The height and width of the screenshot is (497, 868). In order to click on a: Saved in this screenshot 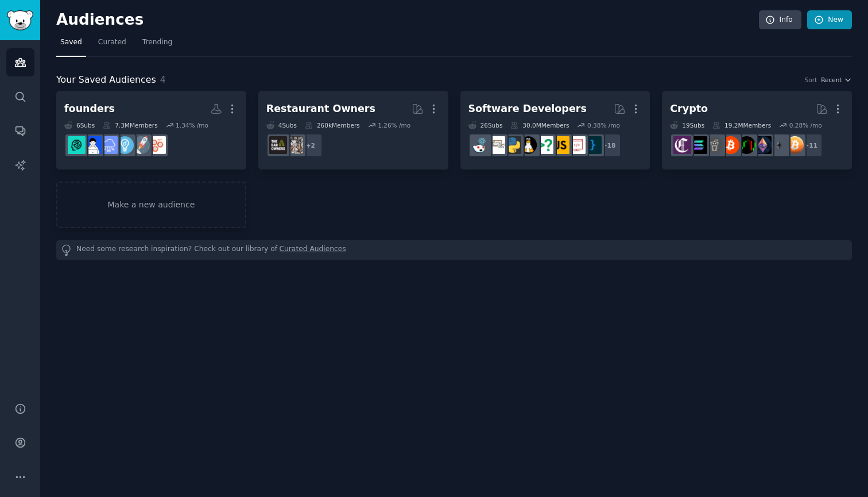, I will do `click(71, 45)`.